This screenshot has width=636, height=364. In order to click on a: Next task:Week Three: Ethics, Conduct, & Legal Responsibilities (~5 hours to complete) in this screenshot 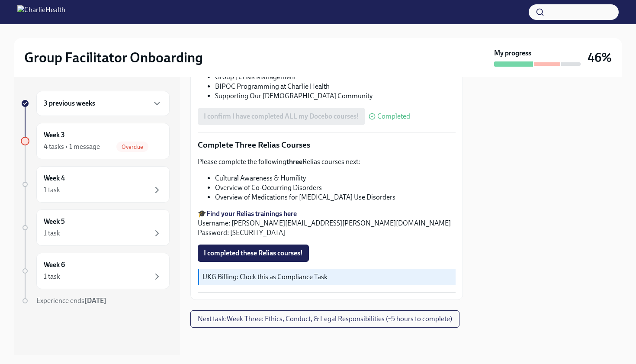, I will do `click(325, 319)`.